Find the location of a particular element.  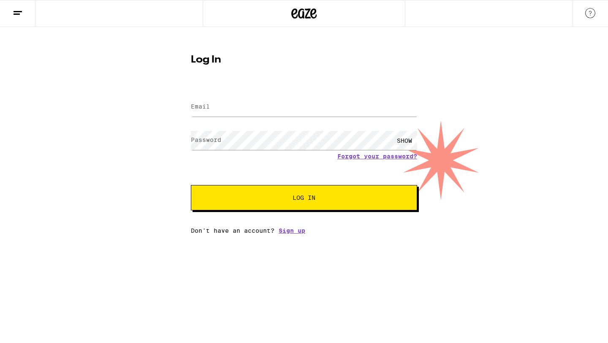

label: Password is located at coordinates (206, 140).